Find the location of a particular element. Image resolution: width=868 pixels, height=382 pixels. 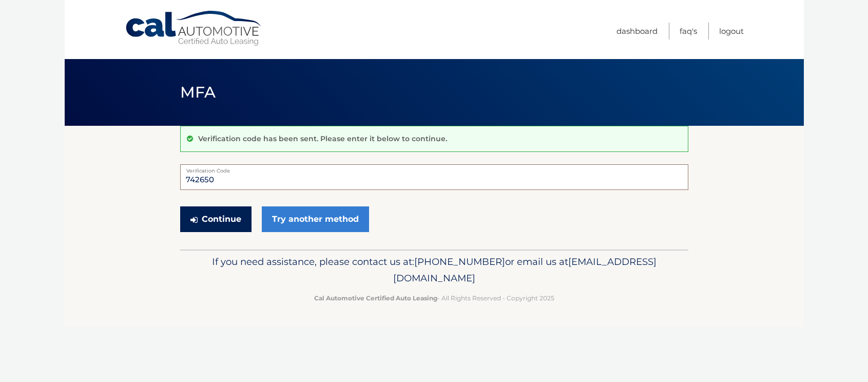

a: FAQ's is located at coordinates (688, 31).